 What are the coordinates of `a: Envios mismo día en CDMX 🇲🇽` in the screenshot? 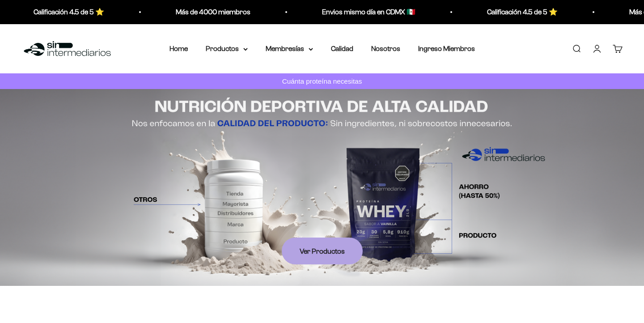 It's located at (357, 12).